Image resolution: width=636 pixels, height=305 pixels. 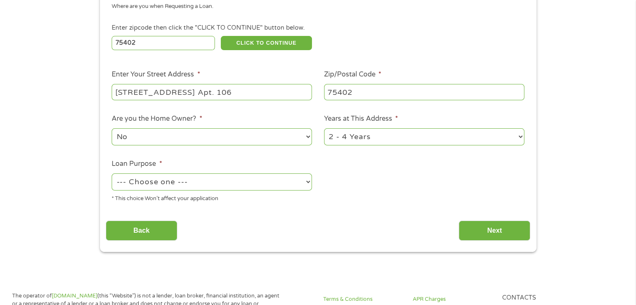 What do you see at coordinates (141, 231) in the screenshot?
I see `input: Back` at bounding box center [141, 231].